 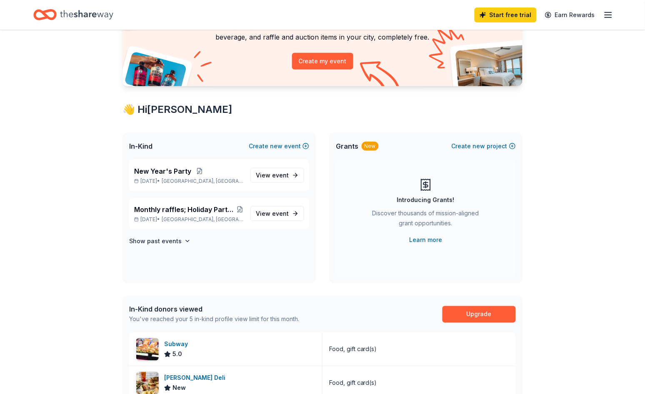 I want to click on button: Create my event, so click(x=322, y=61).